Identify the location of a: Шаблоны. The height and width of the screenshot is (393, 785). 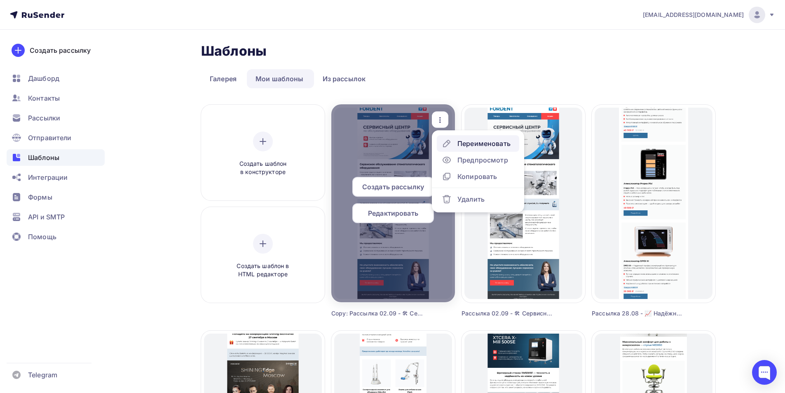
(56, 157).